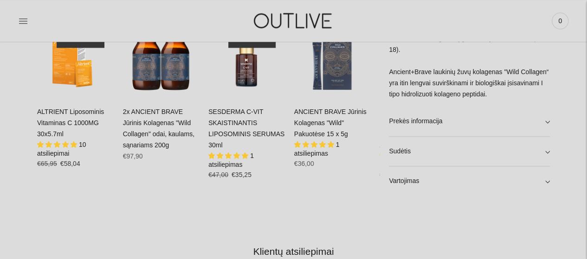 This screenshot has height=259, width=587. Describe the element at coordinates (61, 149) in the screenshot. I see `span: 10 atsiliepimai` at that location.